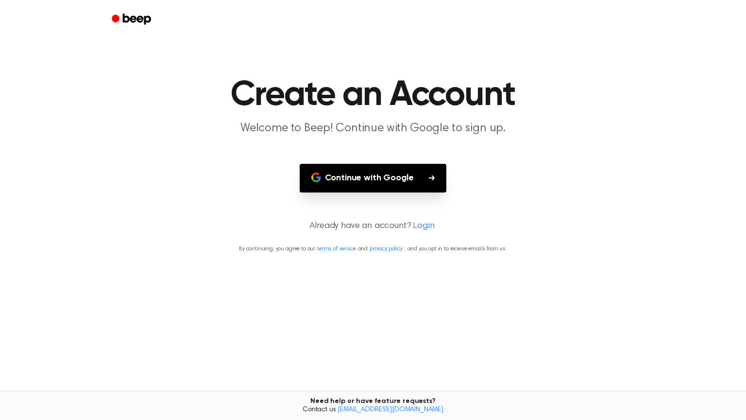 The image size is (746, 420). What do you see at coordinates (373, 410) in the screenshot?
I see `span: Contact us` at bounding box center [373, 410].